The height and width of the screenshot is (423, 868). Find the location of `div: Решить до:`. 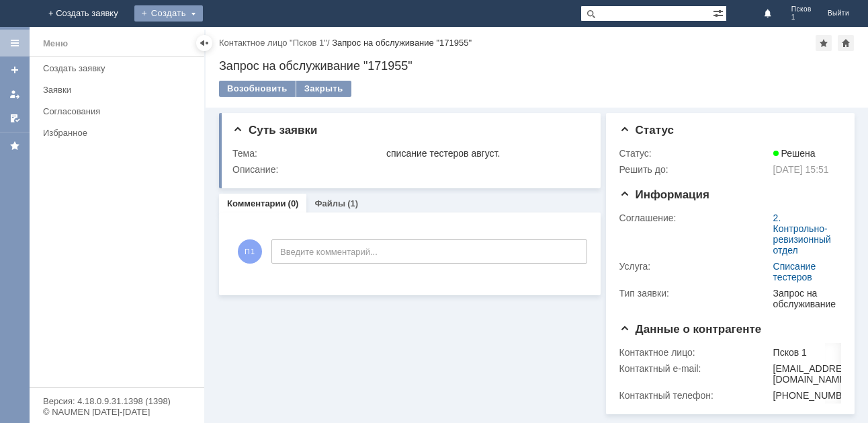

div: Решить до: is located at coordinates (695, 170).